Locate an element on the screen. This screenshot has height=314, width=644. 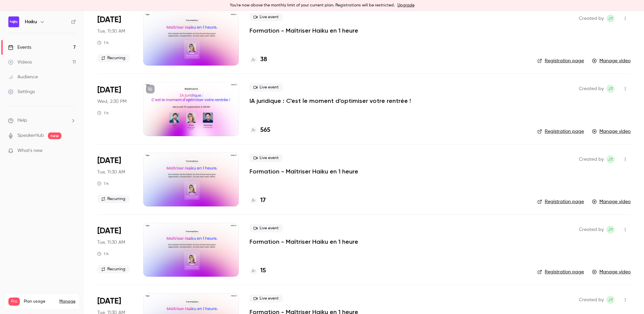
div: Audience is located at coordinates (23, 77).